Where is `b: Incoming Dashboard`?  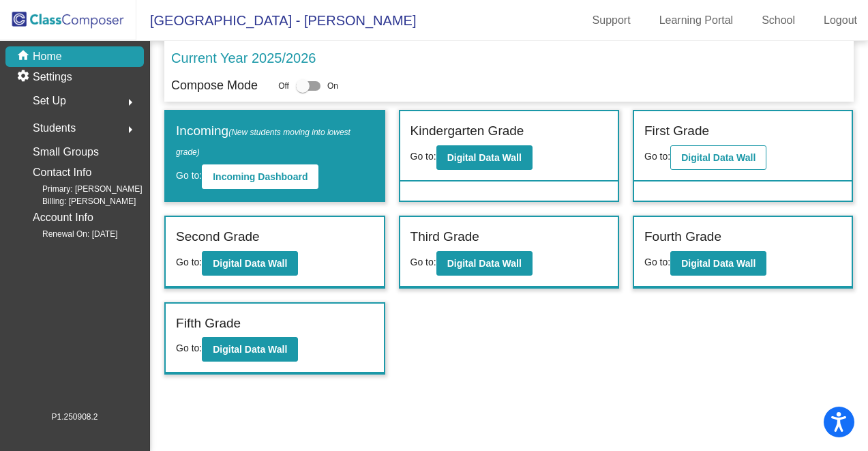 b: Incoming Dashboard is located at coordinates (259, 177).